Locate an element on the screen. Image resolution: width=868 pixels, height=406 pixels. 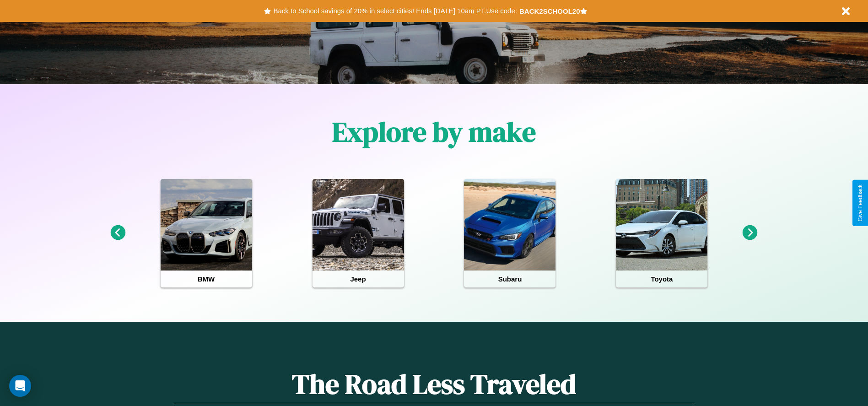
h4: Jeep is located at coordinates (358, 279).